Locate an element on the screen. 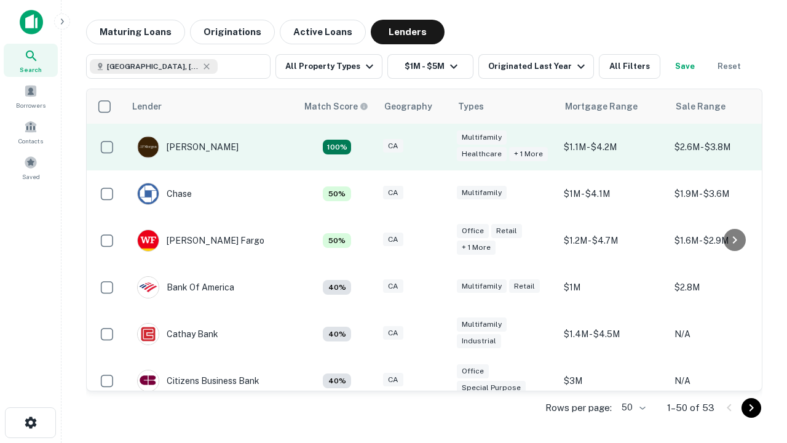 This screenshot has width=787, height=443. div: Chase is located at coordinates (164, 194).